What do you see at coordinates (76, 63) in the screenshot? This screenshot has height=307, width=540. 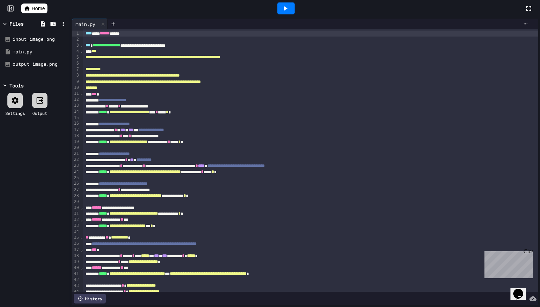 I see `div: 6` at bounding box center [76, 63].